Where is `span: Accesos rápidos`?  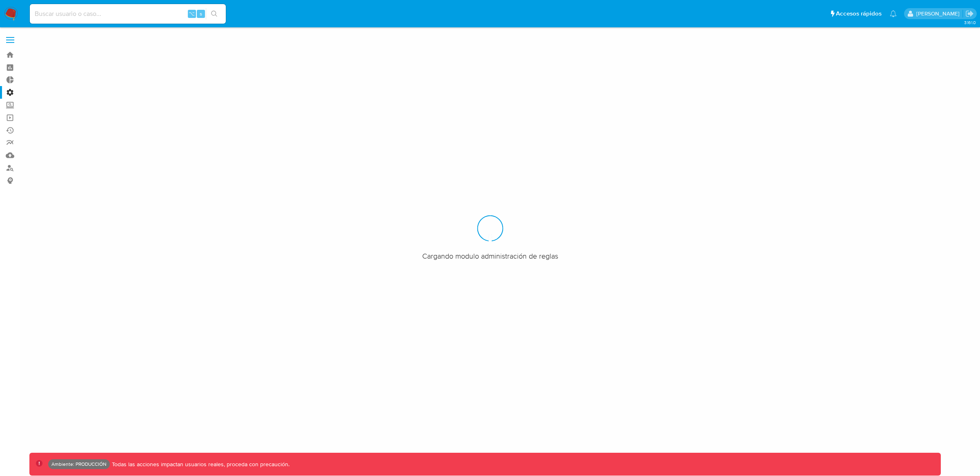
span: Accesos rápidos is located at coordinates (859, 13).